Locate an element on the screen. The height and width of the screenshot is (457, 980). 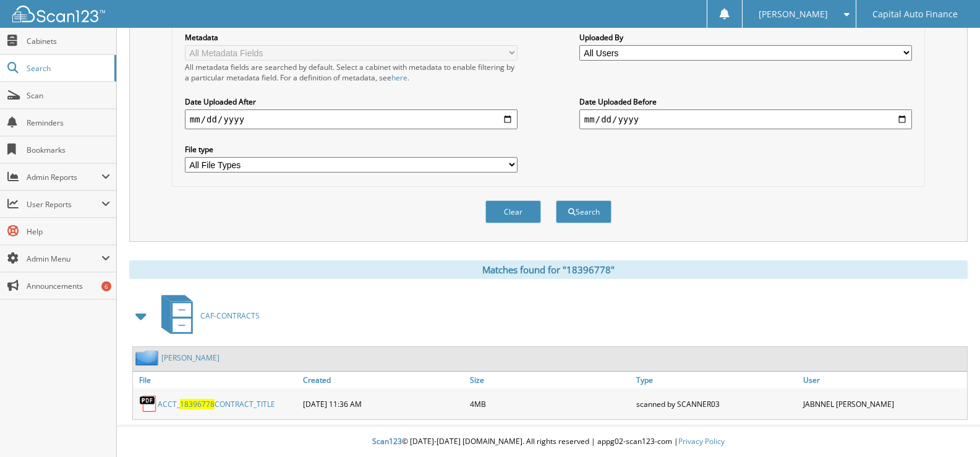
input: end is located at coordinates (745, 119).